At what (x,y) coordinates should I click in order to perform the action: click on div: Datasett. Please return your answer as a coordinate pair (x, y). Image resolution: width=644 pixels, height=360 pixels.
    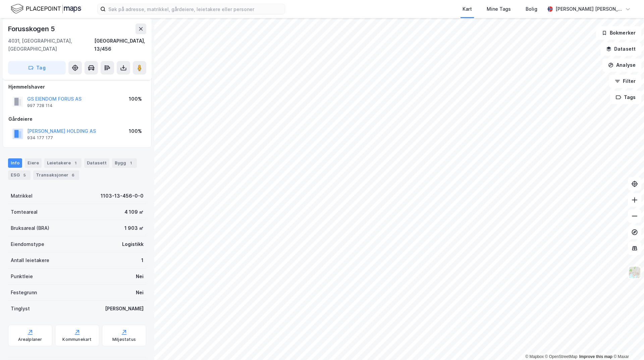
    Looking at the image, I should click on (96, 163).